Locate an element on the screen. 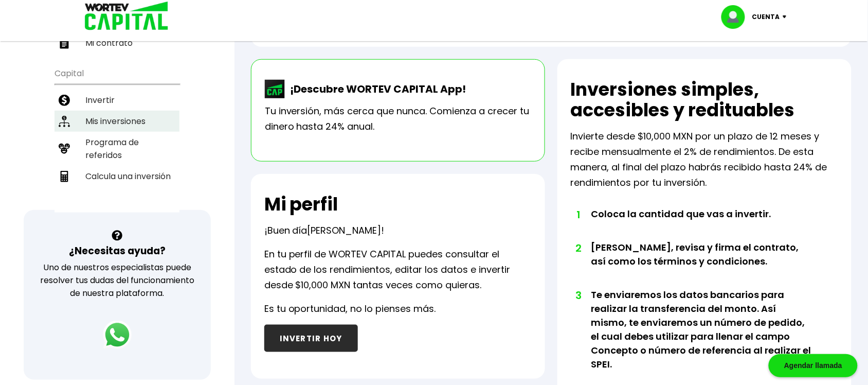 The image size is (868, 385). div: Agendar llamada is located at coordinates (813, 366).